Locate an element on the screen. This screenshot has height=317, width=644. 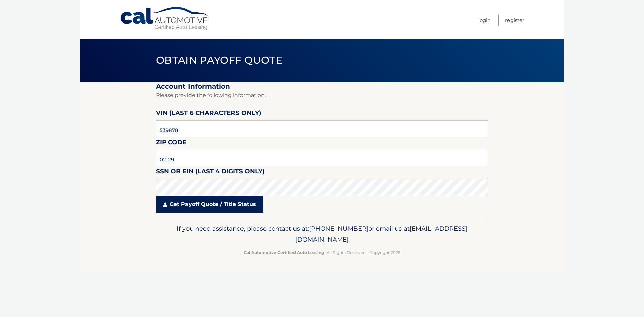
p: If you need assistance, please contact us at: or email us at is located at coordinates (322, 234).